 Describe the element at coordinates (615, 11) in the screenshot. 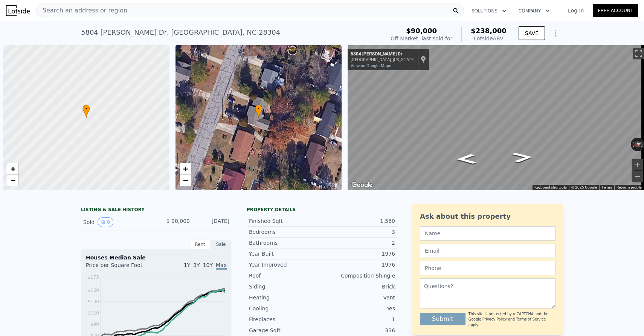

I see `a: Free Account` at that location.